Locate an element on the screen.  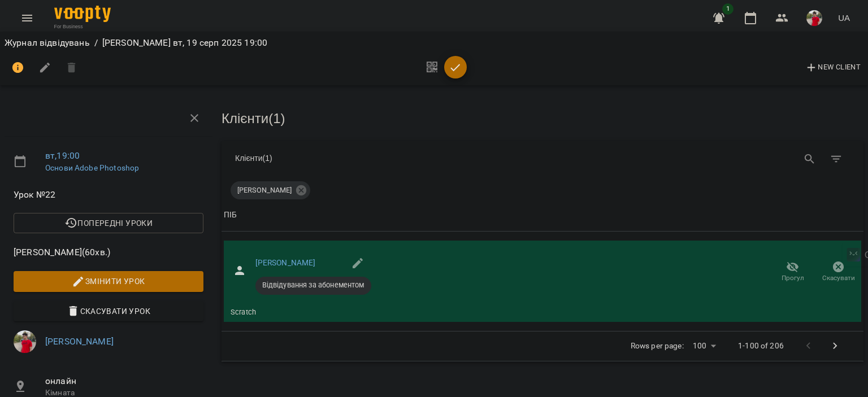
a: вт , 19:00 is located at coordinates (62, 155).